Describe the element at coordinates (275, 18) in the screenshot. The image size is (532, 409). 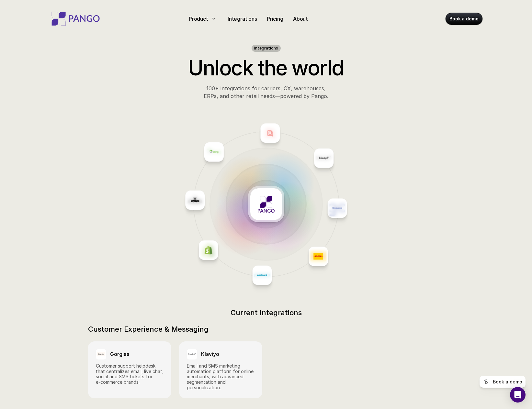
I see `a: Pricing` at that location.